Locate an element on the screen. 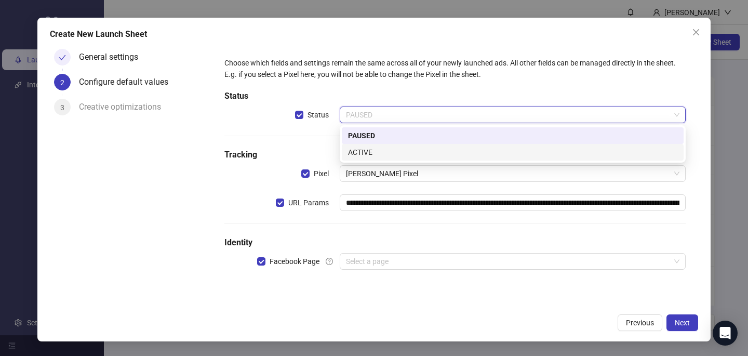  span: Facebook Page is located at coordinates (294, 261).